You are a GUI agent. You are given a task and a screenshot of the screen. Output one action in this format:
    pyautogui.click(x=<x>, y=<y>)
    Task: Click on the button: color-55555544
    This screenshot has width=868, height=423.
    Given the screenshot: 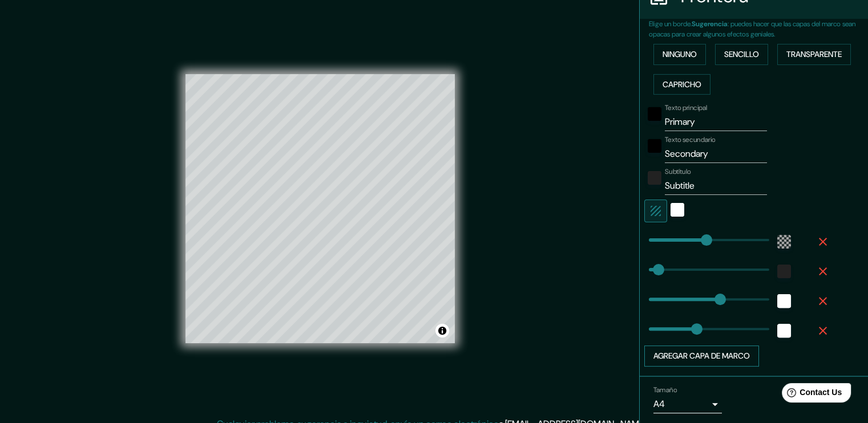 What is the action you would take?
    pyautogui.click(x=784, y=242)
    